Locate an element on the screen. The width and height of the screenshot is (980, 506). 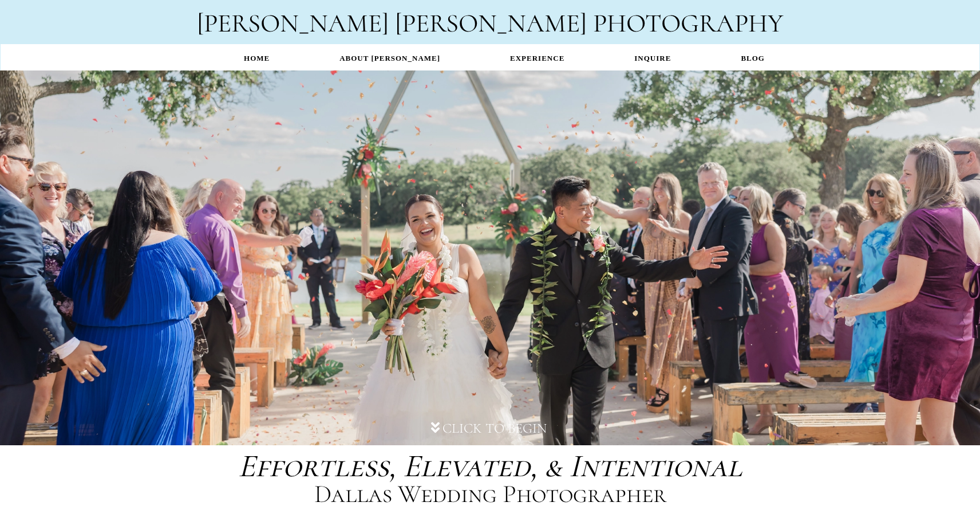
a: BLOG is located at coordinates (753, 58).